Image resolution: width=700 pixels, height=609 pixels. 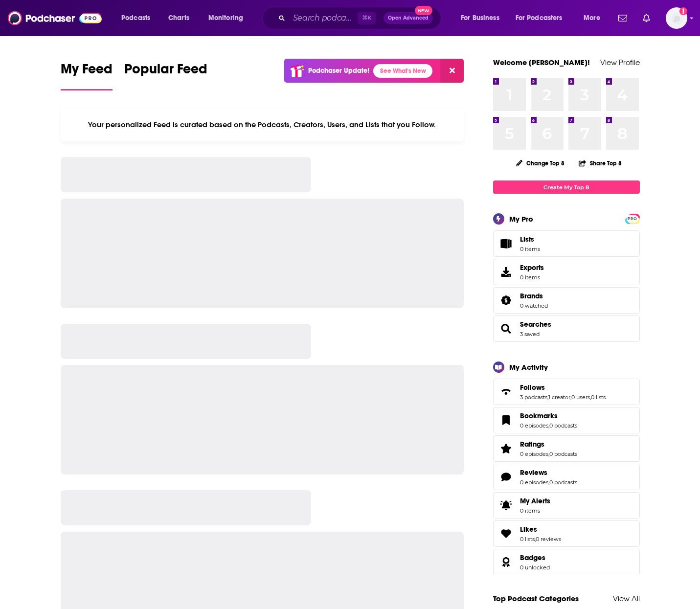 What do you see at coordinates (626, 598) in the screenshot?
I see `a: View All` at bounding box center [626, 598].